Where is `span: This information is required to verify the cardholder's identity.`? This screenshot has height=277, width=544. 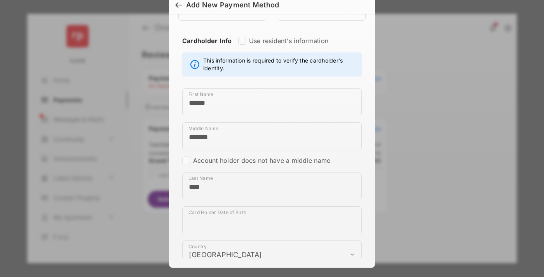
span: This information is required to verify the cardholder's identity. is located at coordinates (280, 65).